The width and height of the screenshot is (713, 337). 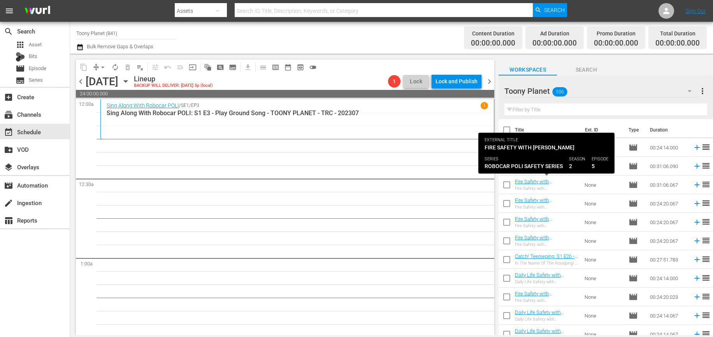 I want to click on span: preview_outlined, so click(x=300, y=67).